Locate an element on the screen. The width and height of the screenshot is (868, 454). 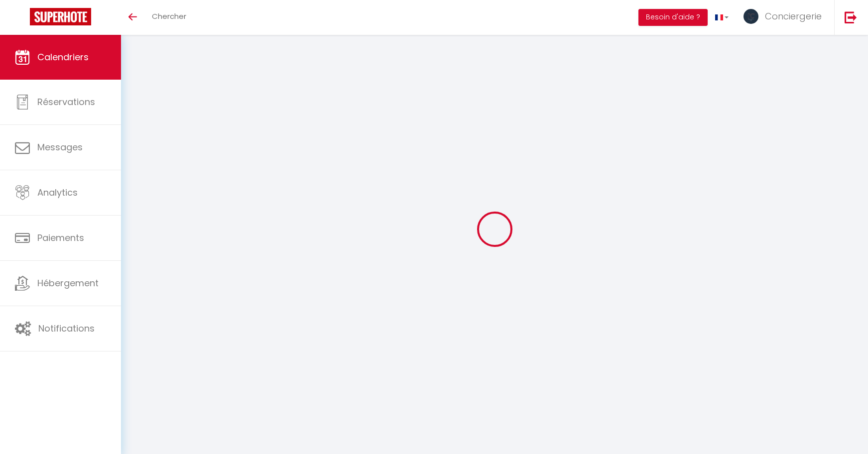
button: Besoin d'aide ? is located at coordinates (673, 18).